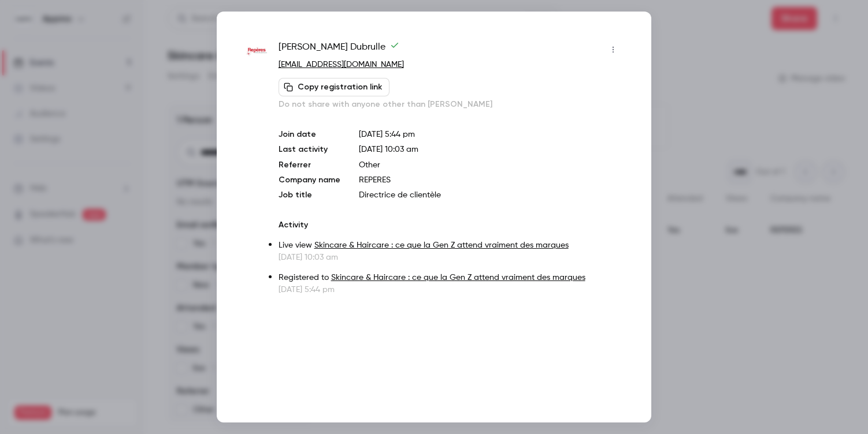 The image size is (868, 434). Describe the element at coordinates (451, 245) in the screenshot. I see `p: Live view` at that location.